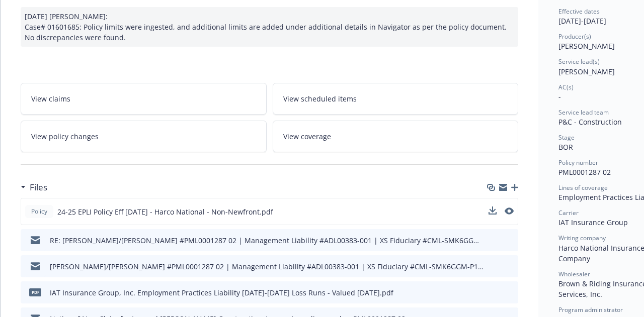 This screenshot has width=644, height=317. Describe the element at coordinates (579, 11) in the screenshot. I see `span: Effective dates` at that location.